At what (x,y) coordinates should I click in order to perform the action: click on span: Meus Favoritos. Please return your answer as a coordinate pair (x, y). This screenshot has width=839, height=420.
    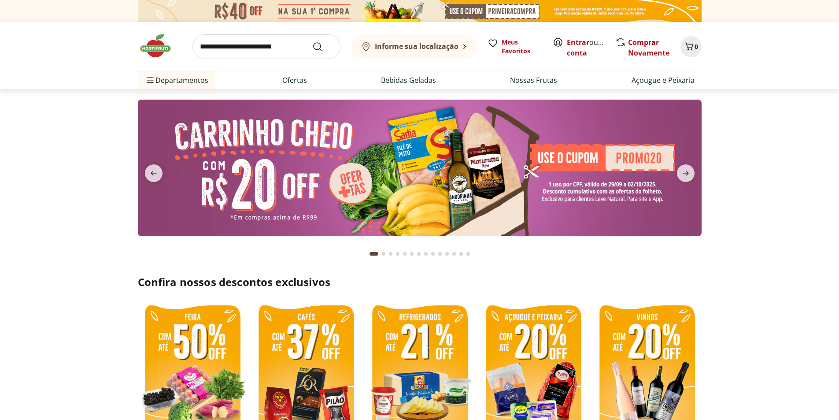
    Looking at the image, I should click on (522, 47).